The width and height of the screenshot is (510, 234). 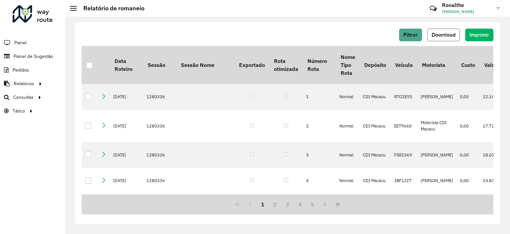 What do you see at coordinates (348, 65) in the screenshot?
I see `th: Nome Tipo Rota` at bounding box center [348, 65].